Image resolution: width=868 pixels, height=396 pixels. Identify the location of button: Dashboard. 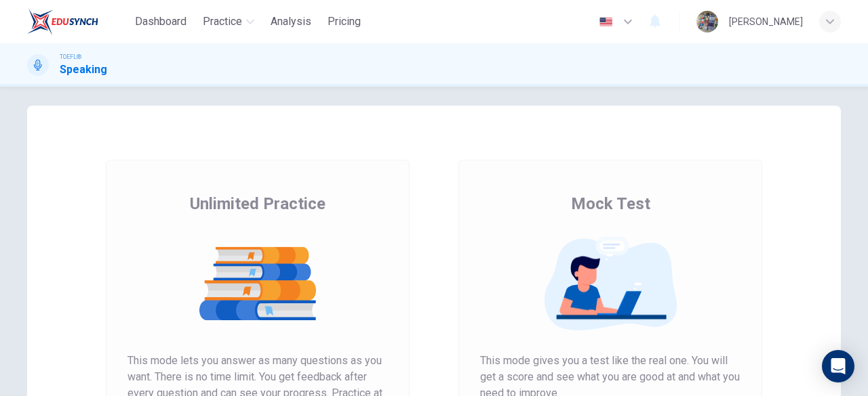
(161, 22).